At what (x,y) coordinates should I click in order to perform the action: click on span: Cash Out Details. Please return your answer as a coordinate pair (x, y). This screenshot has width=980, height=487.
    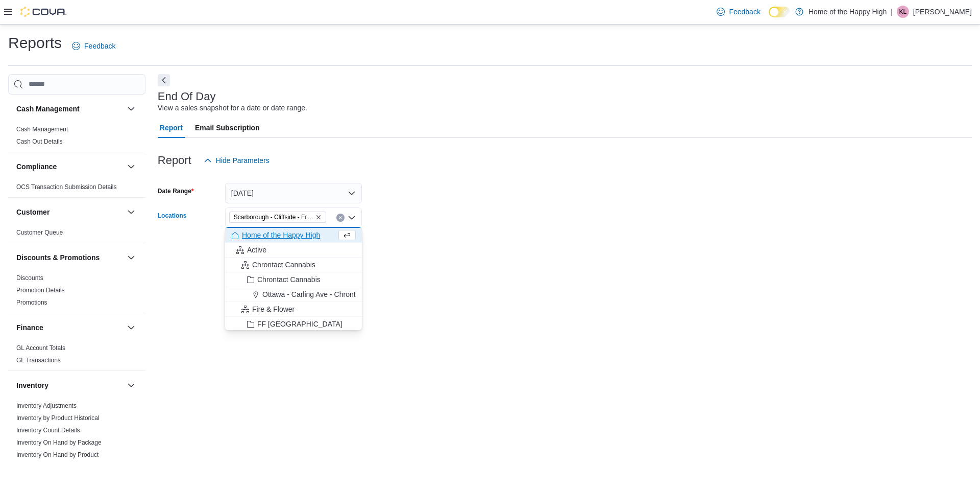
    Looking at the image, I should click on (40, 142).